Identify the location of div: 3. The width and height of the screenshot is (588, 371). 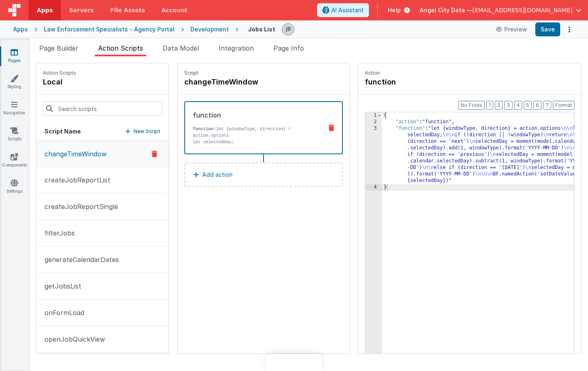
(373, 154).